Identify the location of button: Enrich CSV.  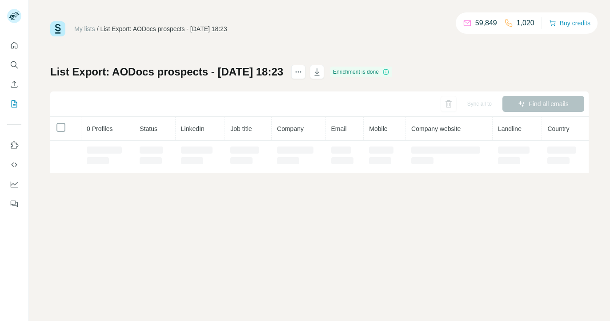
(14, 84).